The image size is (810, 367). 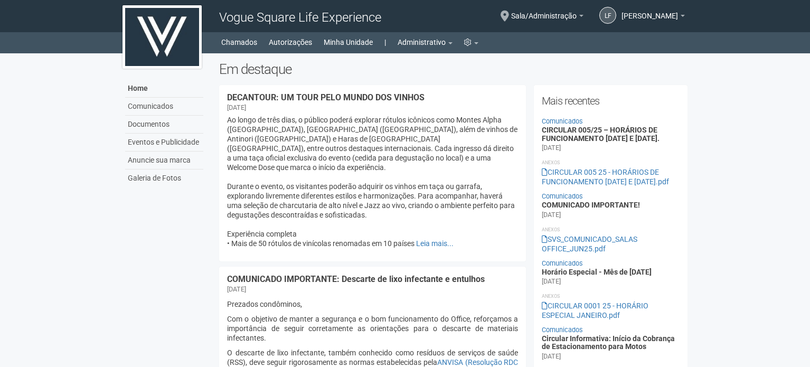 What do you see at coordinates (162, 37) in the screenshot?
I see `img: logo.jpg` at bounding box center [162, 37].